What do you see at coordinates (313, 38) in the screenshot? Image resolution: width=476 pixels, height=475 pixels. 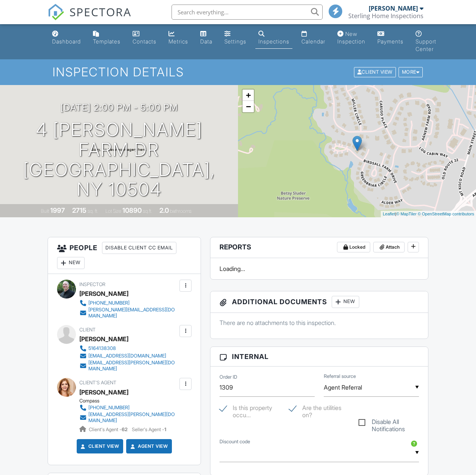 I see `a: Calendar` at bounding box center [313, 38].